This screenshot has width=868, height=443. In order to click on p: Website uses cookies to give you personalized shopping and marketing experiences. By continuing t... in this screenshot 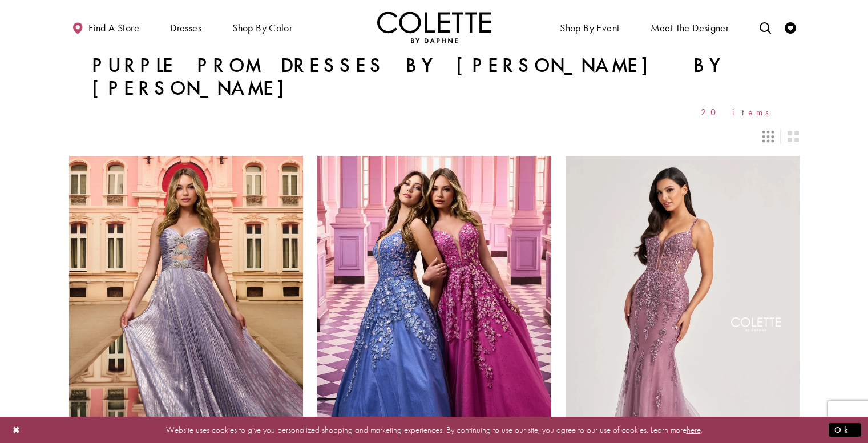, I will do `click(434, 429)`.